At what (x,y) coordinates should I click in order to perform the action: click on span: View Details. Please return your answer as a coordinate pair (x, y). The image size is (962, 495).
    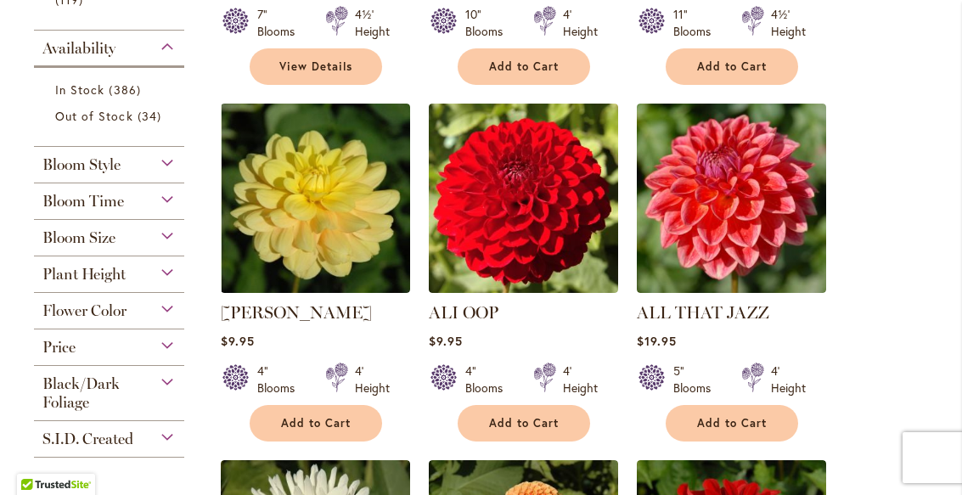
    Looking at the image, I should click on (316, 66).